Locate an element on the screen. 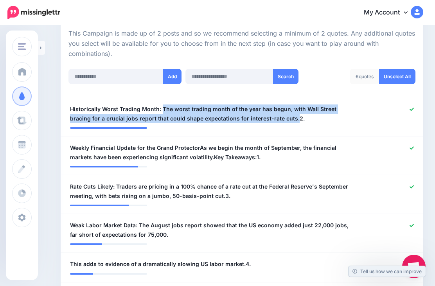  button: Search is located at coordinates (286, 76).